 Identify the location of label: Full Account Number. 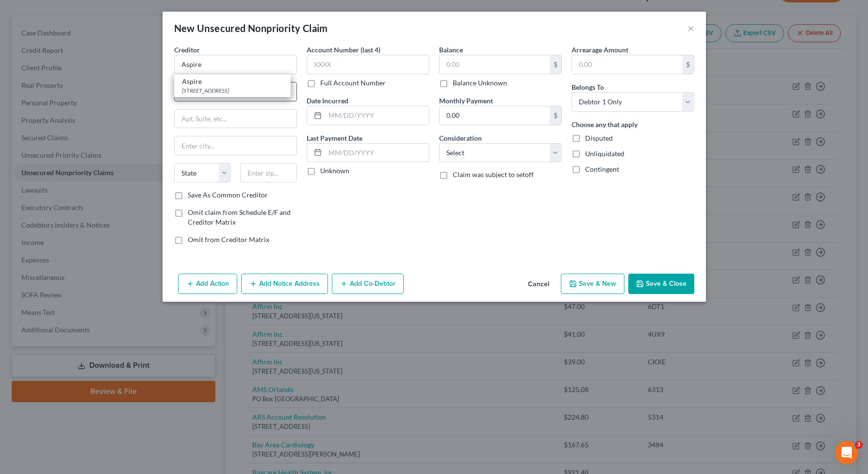
(352, 83).